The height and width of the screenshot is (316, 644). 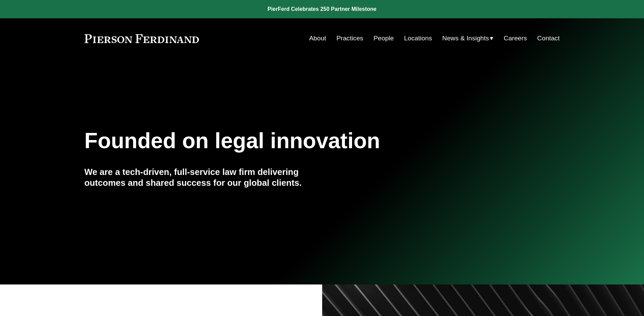 What do you see at coordinates (203, 177) in the screenshot?
I see `h4: We are a tech-driven, full-service law firm delivering outcomes and shared success for our global...` at bounding box center [203, 177].